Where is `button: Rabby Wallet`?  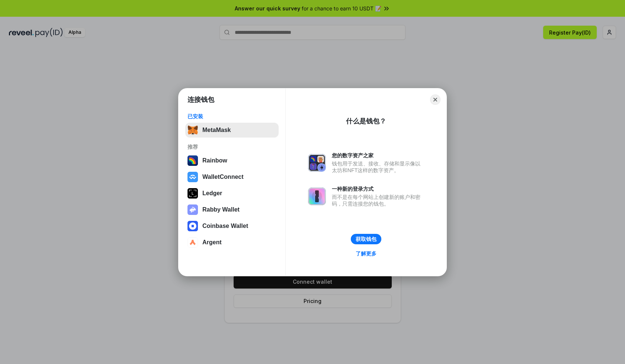
button: Rabby Wallet is located at coordinates (232, 209).